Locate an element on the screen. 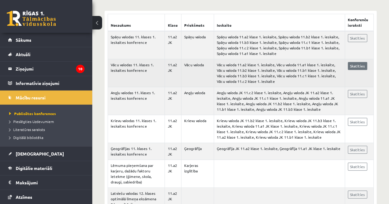 The width and height of the screenshot is (389, 204). td: Spāņu valoda 11.a2 klase 1. ieskaite, Spāņu valoda 11.b2 klase 1. ieskaite, Spāņu valoda 11.b3 kl... is located at coordinates (279, 45).